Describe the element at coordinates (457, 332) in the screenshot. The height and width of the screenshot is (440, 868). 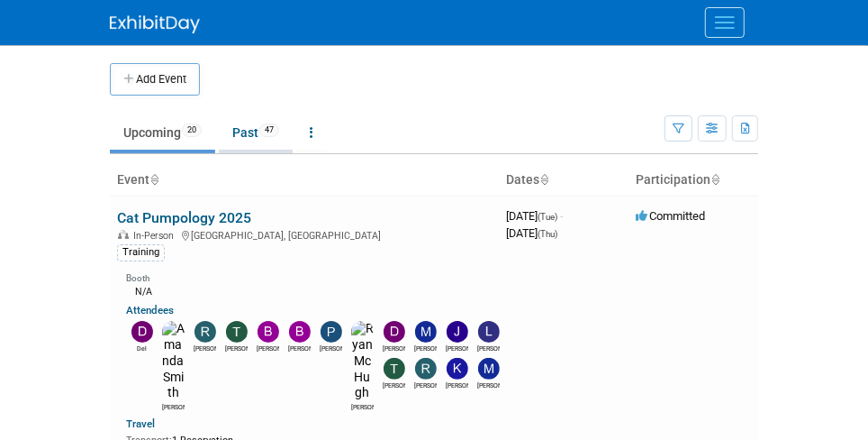
I see `img: Jake Sowders` at that location.